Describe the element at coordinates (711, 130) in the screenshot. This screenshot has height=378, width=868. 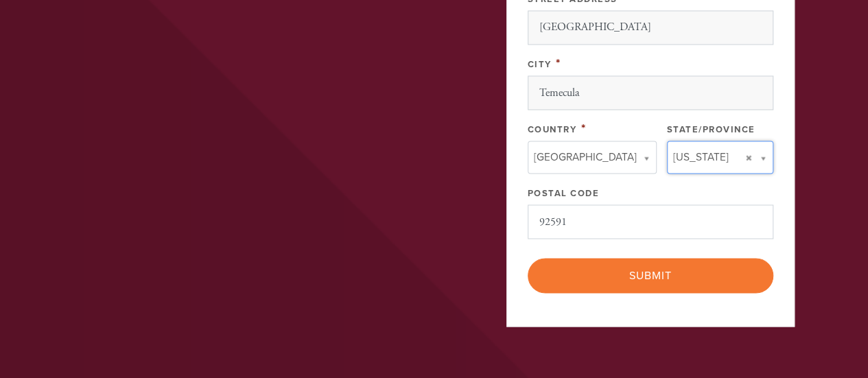
I see `label: State/Province` at that location.